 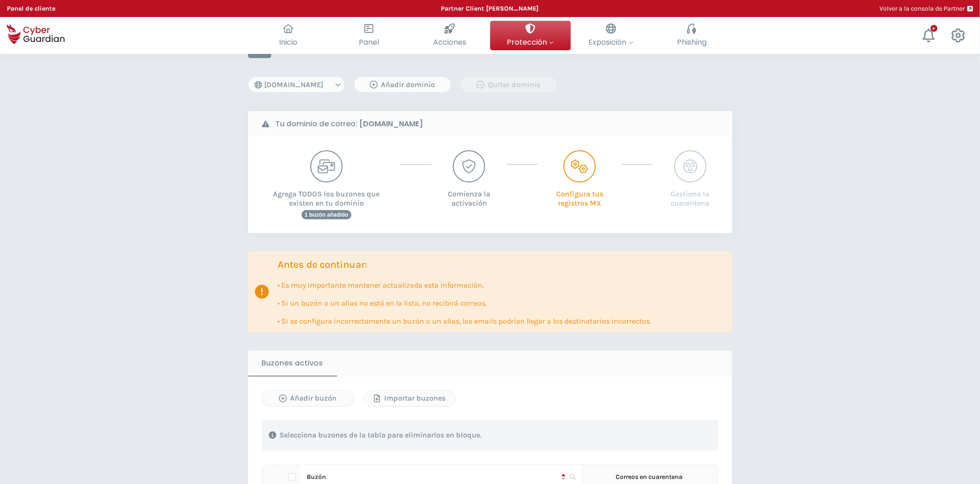 I want to click on button: Importar buzones, so click(x=409, y=399).